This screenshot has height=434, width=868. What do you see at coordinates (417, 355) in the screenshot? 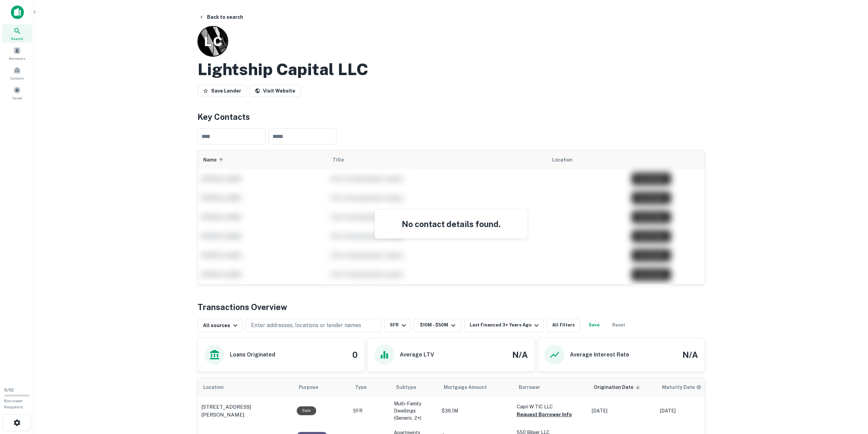
I see `h6: Average LTV` at bounding box center [417, 355].